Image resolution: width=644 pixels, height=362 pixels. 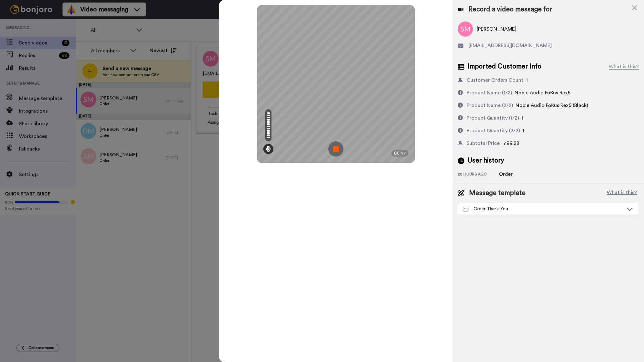 What do you see at coordinates (544, 210) in the screenshot?
I see `div: Order Thank-You` at bounding box center [544, 210].